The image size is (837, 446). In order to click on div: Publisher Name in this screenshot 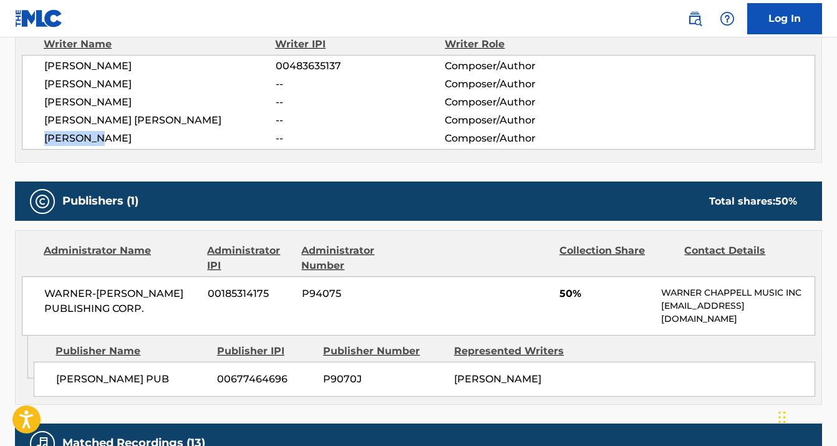, I will do `click(132, 351)`.